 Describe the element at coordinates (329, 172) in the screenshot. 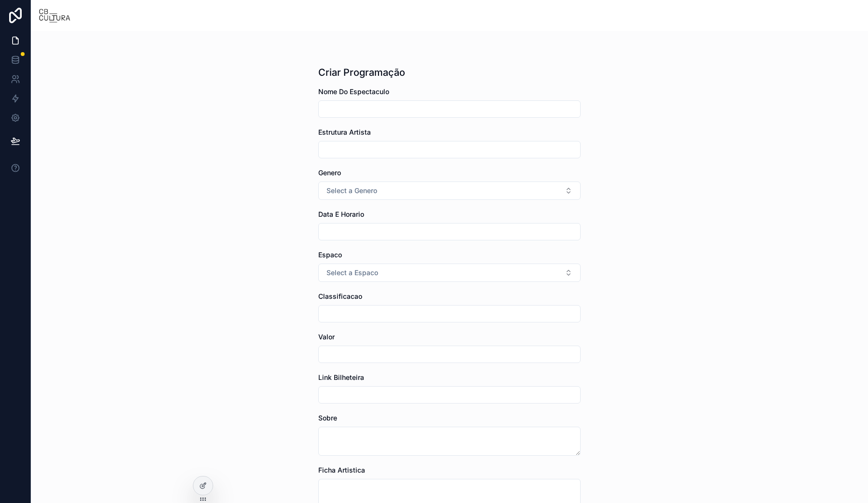

I see `span: Genero` at that location.